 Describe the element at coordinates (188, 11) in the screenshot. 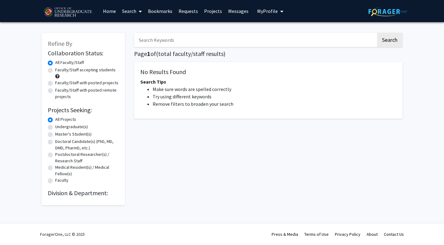

I see `a: Requests` at that location.